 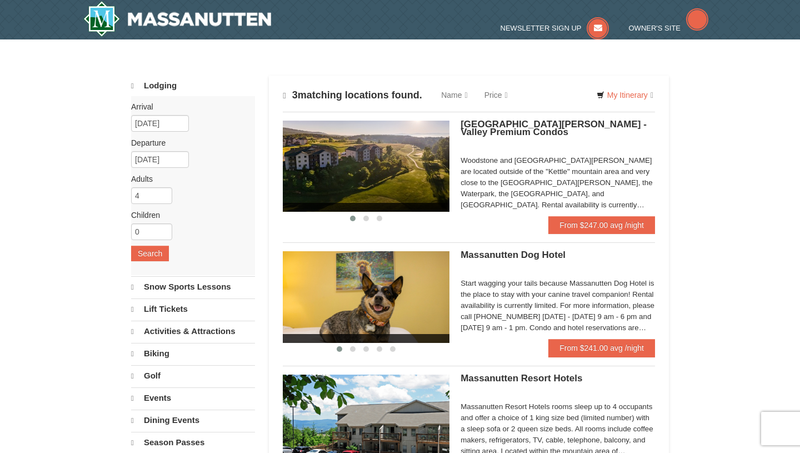 I want to click on a: Snow Sports Lessons, so click(x=193, y=287).